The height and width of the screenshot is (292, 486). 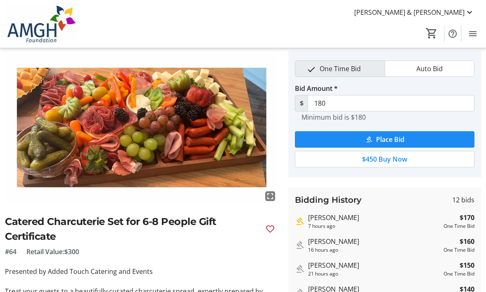 I want to click on button: Help, so click(x=452, y=34).